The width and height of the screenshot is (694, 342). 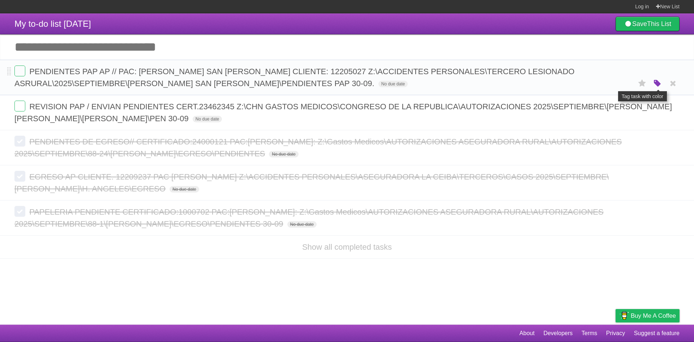 What do you see at coordinates (643, 83) in the screenshot?
I see `label: Star task` at bounding box center [643, 83].